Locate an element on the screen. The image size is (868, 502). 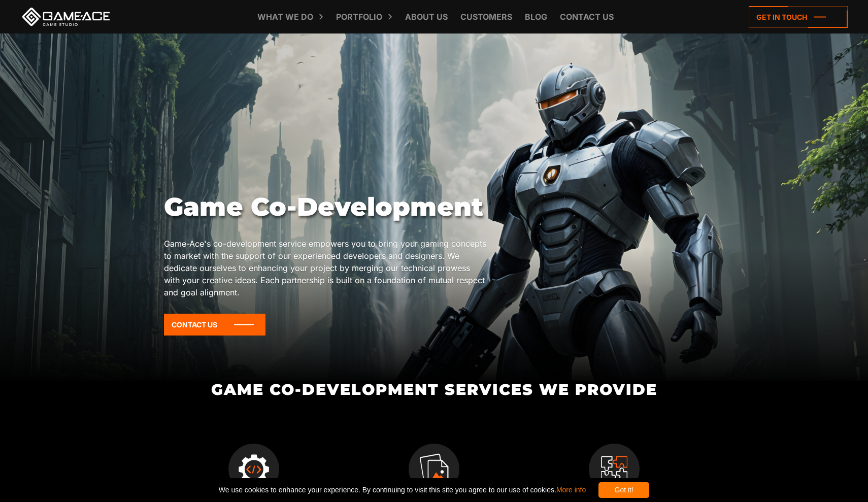
a: Get in touch is located at coordinates (798, 17).